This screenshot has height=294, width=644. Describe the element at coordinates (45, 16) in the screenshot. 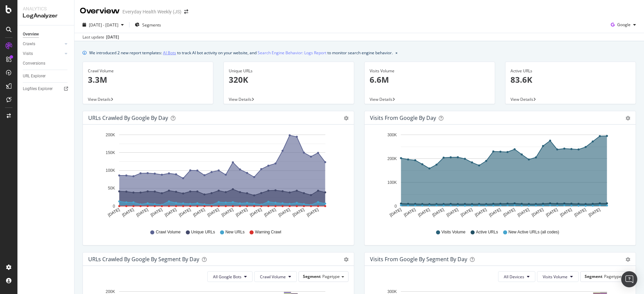

I see `div: LogAnalyzer` at that location.